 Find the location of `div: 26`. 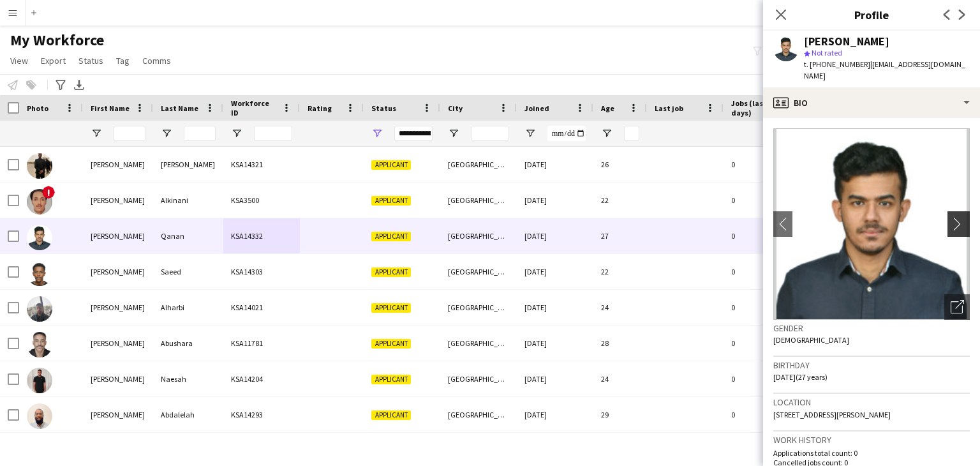

div: 26 is located at coordinates (621, 164).